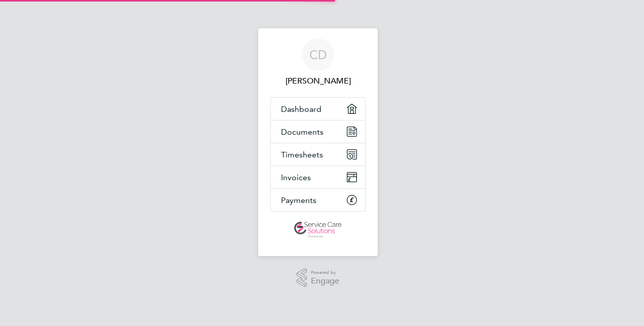  What do you see at coordinates (298, 200) in the screenshot?
I see `span: Payments` at bounding box center [298, 200].